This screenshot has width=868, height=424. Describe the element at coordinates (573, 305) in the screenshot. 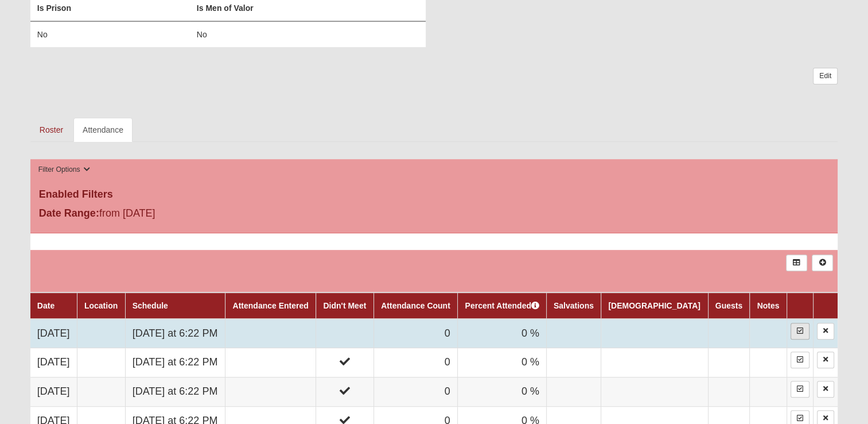

I see `th: Salvations` at that location.